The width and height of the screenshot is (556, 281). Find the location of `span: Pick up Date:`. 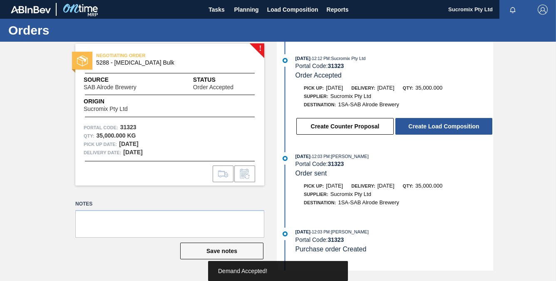

span: Pick up Date: is located at coordinates (100, 144).